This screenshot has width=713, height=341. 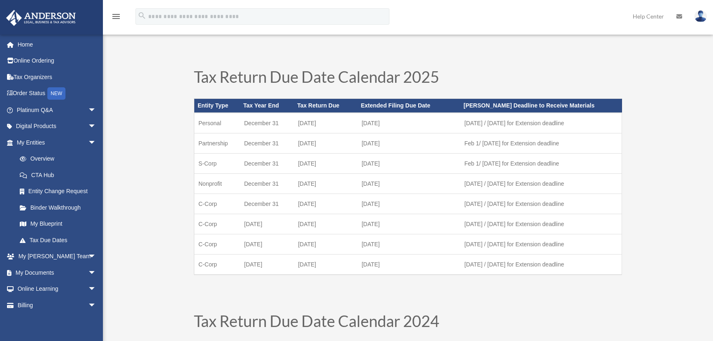 I want to click on img: Anderson Advisors Platinum Portal, so click(x=41, y=18).